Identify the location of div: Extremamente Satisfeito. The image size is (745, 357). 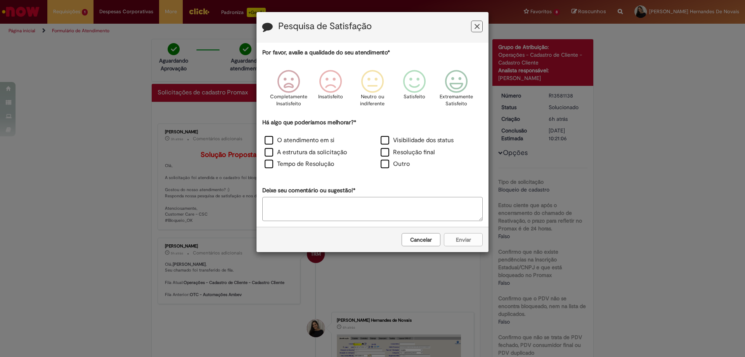
(456, 90).